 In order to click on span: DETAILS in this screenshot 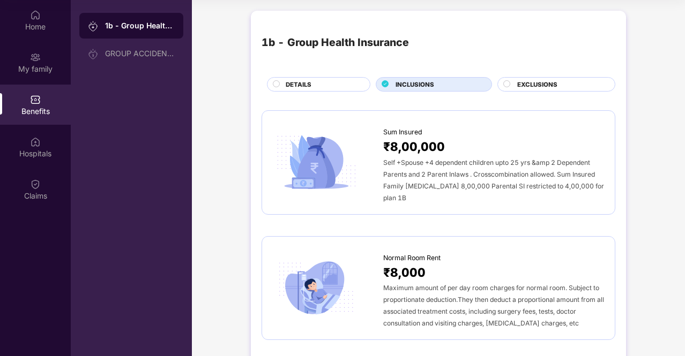, I will do `click(298, 85)`.